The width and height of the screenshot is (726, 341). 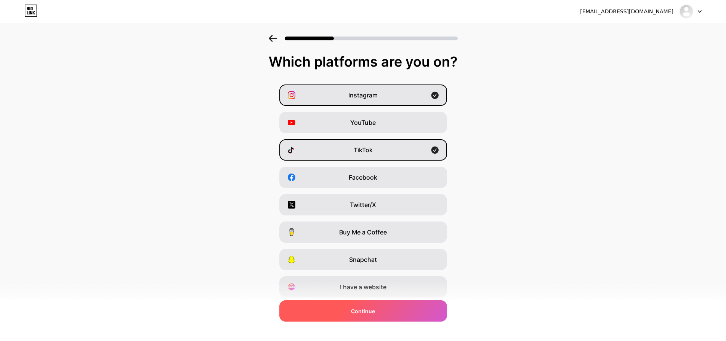 What do you see at coordinates (363, 95) in the screenshot?
I see `span: Instagram` at bounding box center [363, 95].